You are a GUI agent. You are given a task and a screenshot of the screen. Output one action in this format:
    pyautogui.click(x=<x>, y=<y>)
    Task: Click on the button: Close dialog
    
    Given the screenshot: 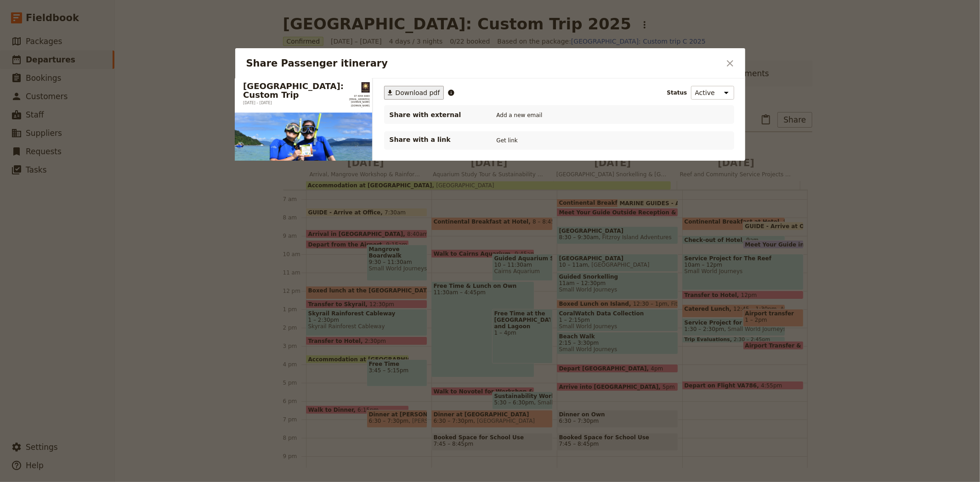 What is the action you would take?
    pyautogui.click(x=730, y=63)
    